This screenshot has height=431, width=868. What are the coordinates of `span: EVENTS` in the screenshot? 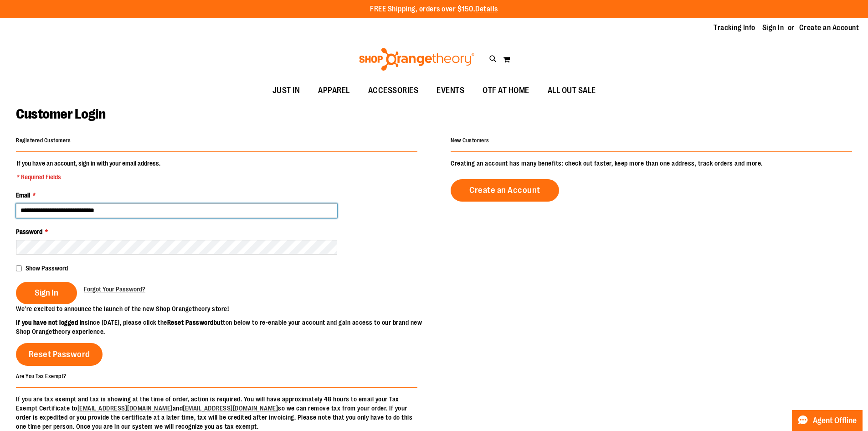 It's located at (450, 90).